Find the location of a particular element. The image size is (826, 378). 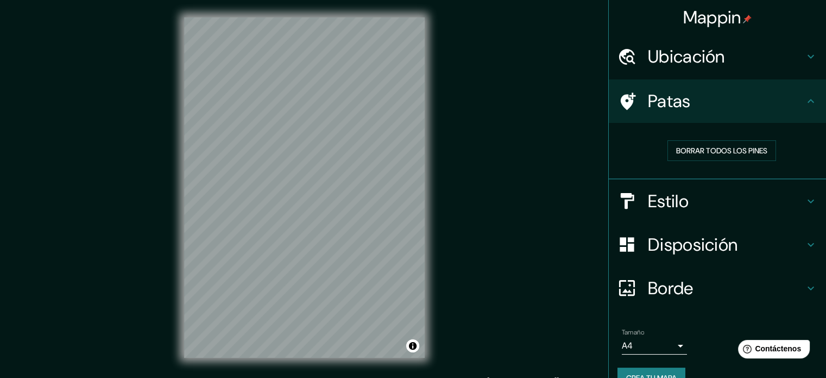

font: Patas is located at coordinates (669, 101).